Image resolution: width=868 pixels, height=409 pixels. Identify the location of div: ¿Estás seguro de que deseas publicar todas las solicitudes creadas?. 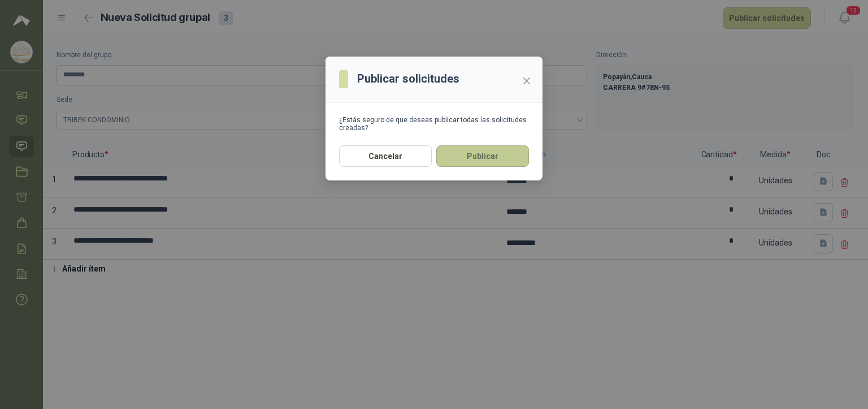
(434, 124).